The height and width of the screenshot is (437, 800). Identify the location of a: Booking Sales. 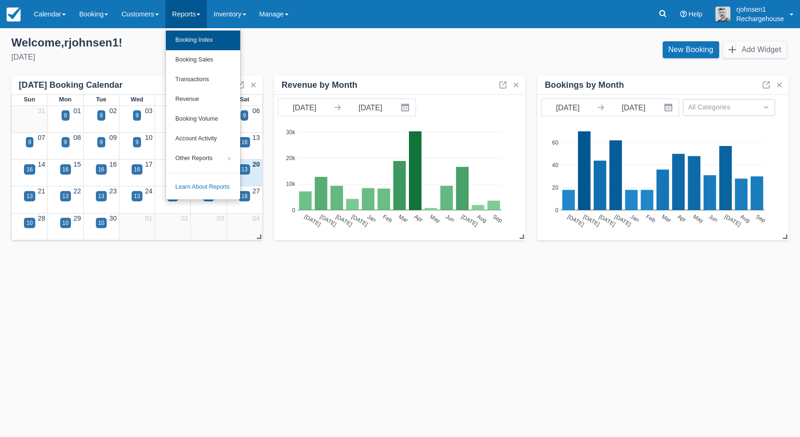
(203, 60).